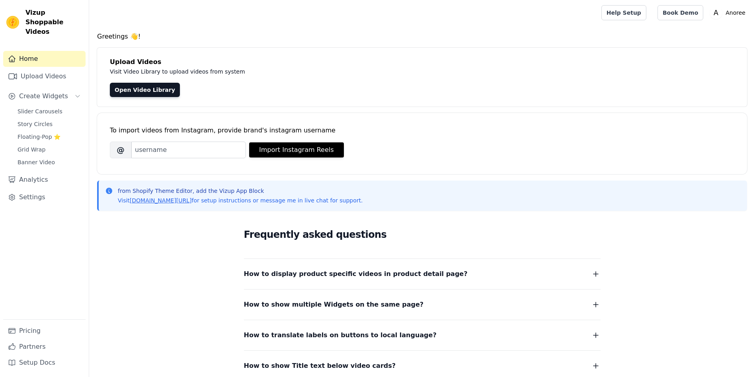  What do you see at coordinates (54, 22) in the screenshot?
I see `span: Vizup Shoppable Videos` at bounding box center [54, 22].